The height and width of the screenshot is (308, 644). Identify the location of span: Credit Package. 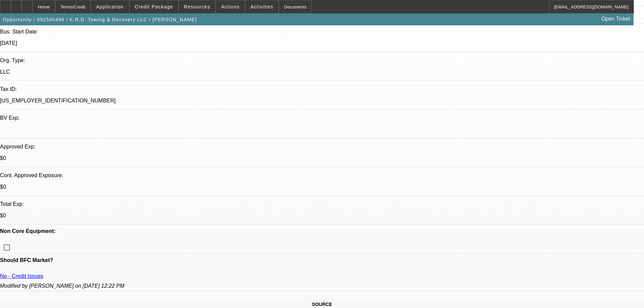
(153, 7).